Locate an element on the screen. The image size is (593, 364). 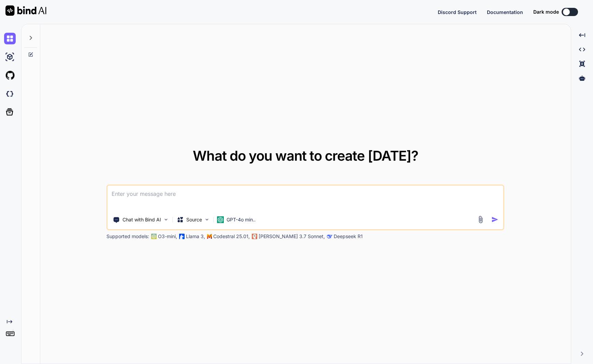
img: Bind AI is located at coordinates (26, 11).